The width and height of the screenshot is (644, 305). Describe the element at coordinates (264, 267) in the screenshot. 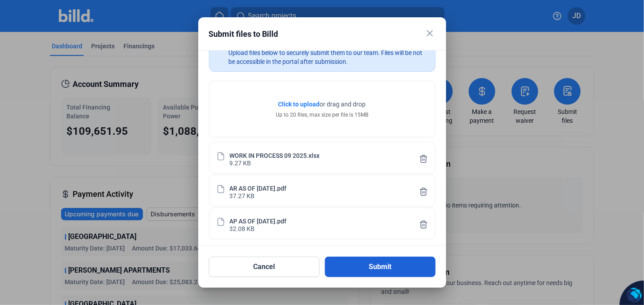

I see `button: Cancel` at that location.